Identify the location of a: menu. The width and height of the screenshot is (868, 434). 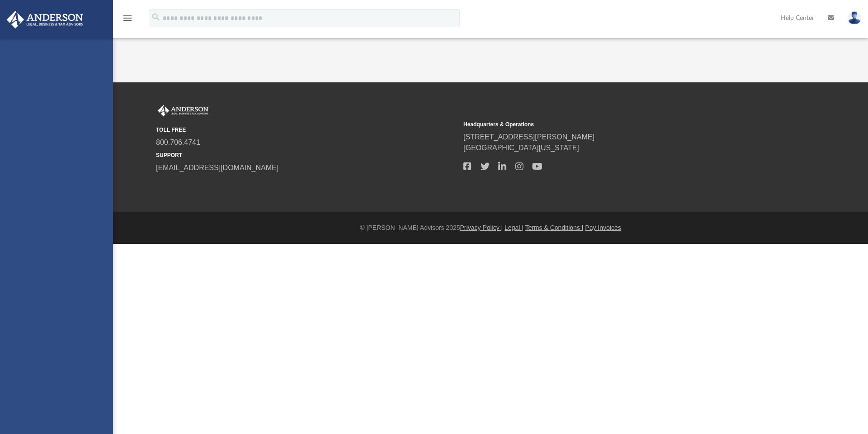
(128, 20).